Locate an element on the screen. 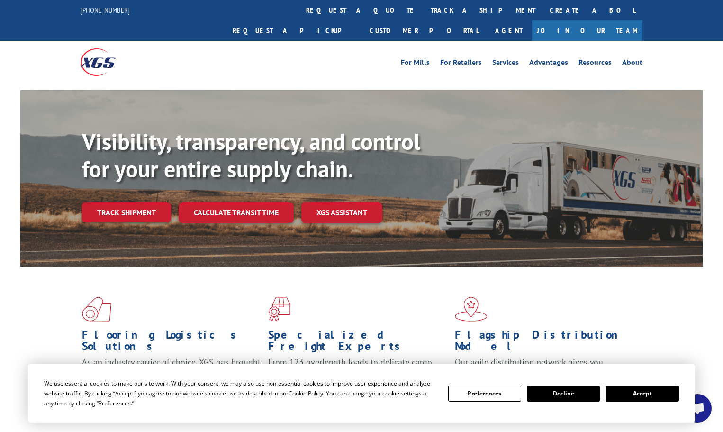 This screenshot has height=432, width=723. a: For Retailers is located at coordinates (461, 64).